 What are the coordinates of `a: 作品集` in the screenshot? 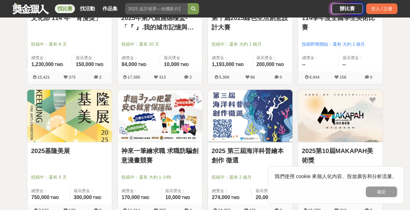 It's located at (110, 9).